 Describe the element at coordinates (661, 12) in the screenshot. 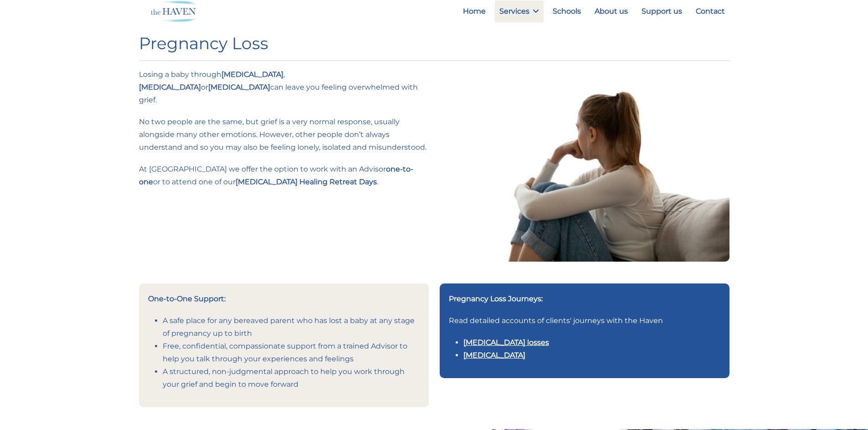

I see `a: Support us` at that location.